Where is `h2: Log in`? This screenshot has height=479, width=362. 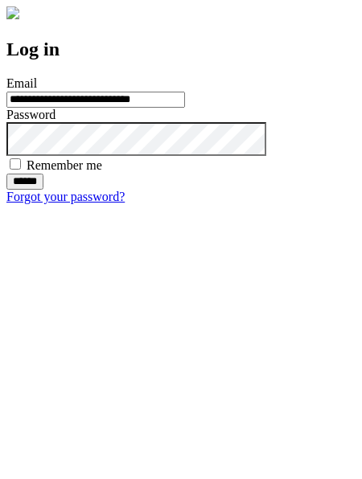 h2: Log in is located at coordinates (181, 49).